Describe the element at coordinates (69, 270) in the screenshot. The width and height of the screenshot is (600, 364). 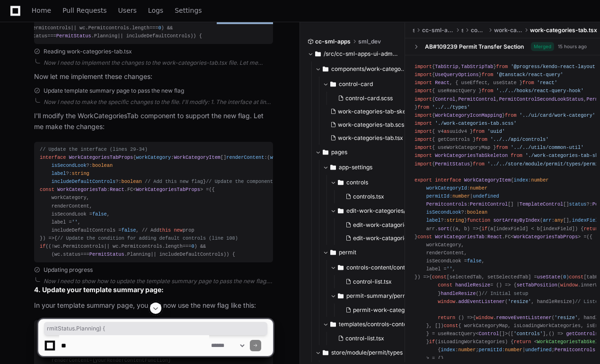
I see `span: Updating progress` at that location.